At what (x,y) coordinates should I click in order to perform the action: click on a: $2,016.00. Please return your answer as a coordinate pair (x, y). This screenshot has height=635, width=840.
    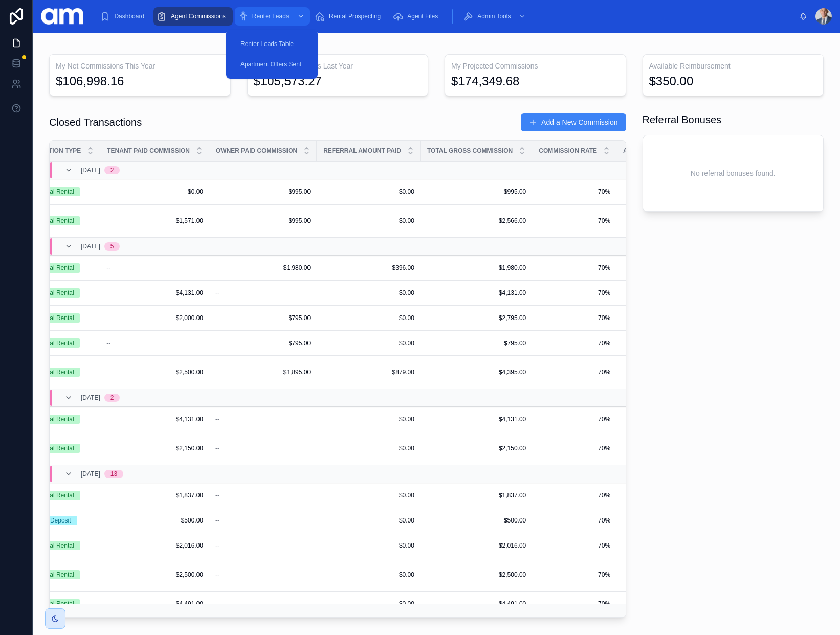
    Looking at the image, I should click on (155, 545).